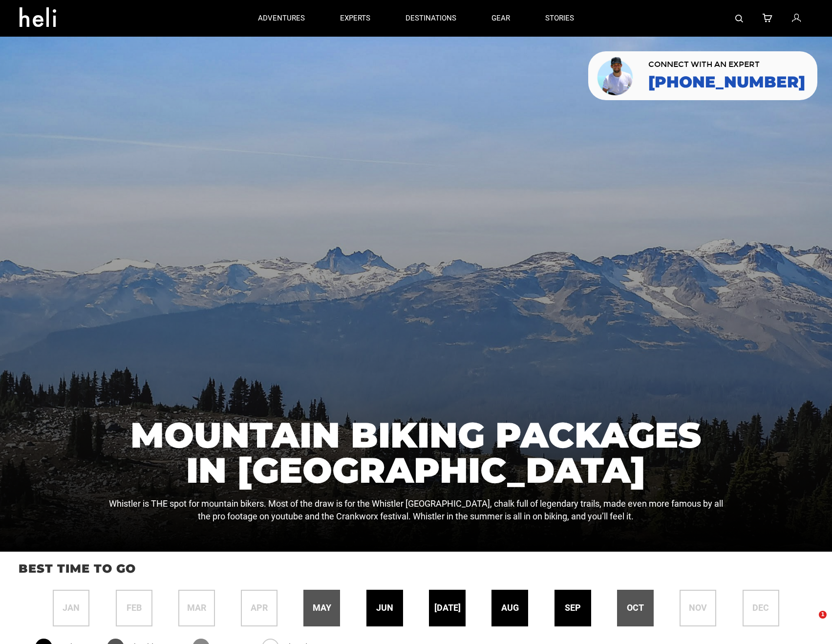  I want to click on span: nov, so click(698, 608).